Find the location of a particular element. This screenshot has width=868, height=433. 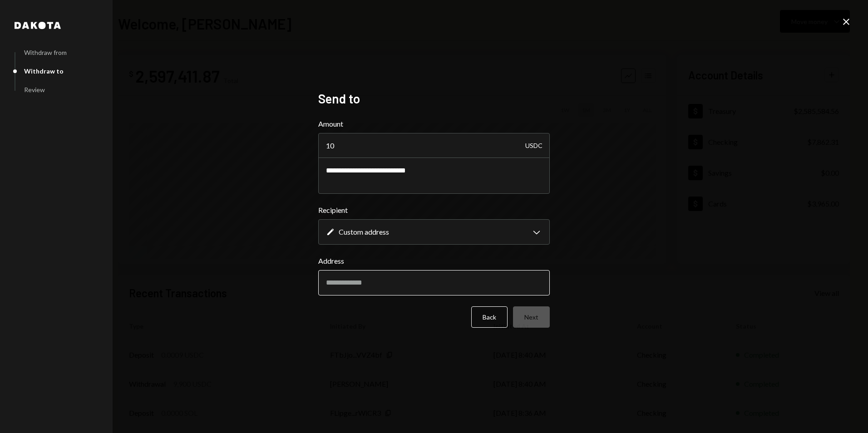

button: Recipient is located at coordinates (434, 232).